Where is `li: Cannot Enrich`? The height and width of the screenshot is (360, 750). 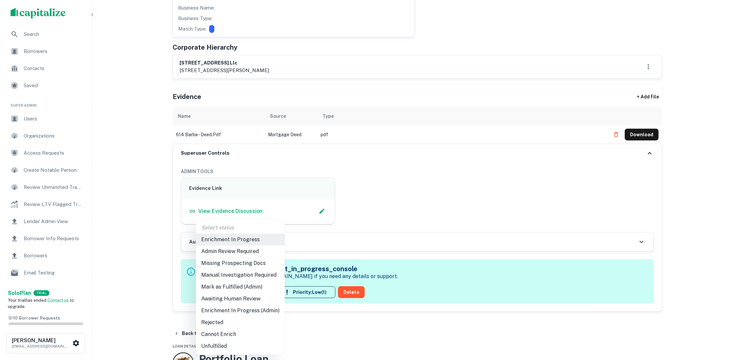 li: Cannot Enrich is located at coordinates (240, 334).